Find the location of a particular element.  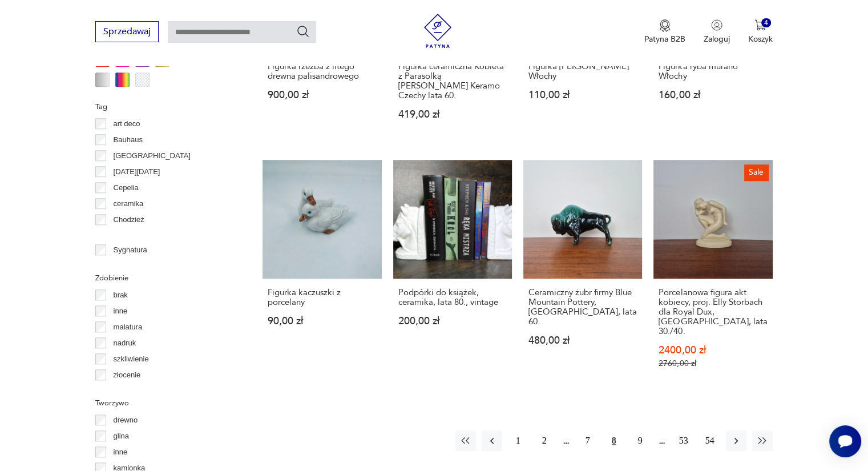

p: szkliwienie is located at coordinates (132, 359).